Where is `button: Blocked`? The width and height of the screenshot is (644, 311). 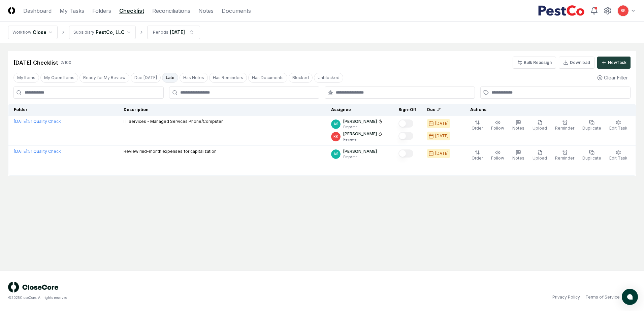 button: Blocked is located at coordinates (300, 78).